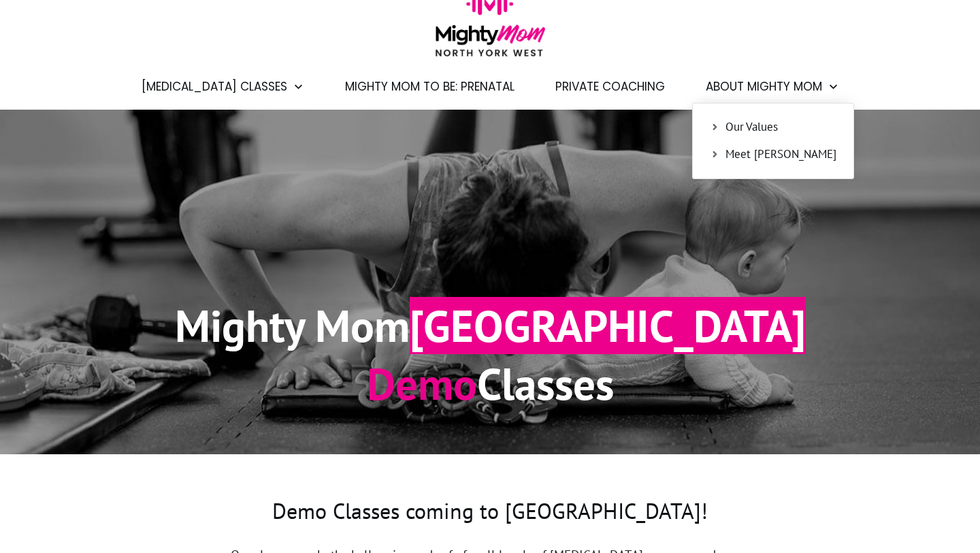 Image resolution: width=980 pixels, height=553 pixels. Describe the element at coordinates (609, 87) in the screenshot. I see `a: Private Coaching` at that location.